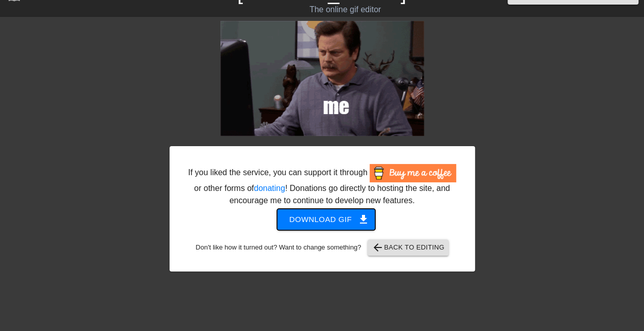  Describe the element at coordinates (345, 10) in the screenshot. I see `div: The online gif editor` at that location.